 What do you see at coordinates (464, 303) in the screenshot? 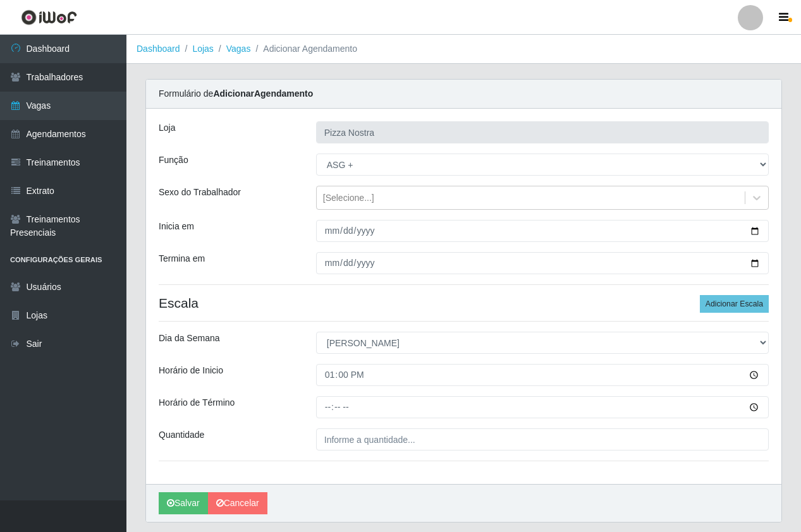
I see `h4: Escala` at bounding box center [464, 303].